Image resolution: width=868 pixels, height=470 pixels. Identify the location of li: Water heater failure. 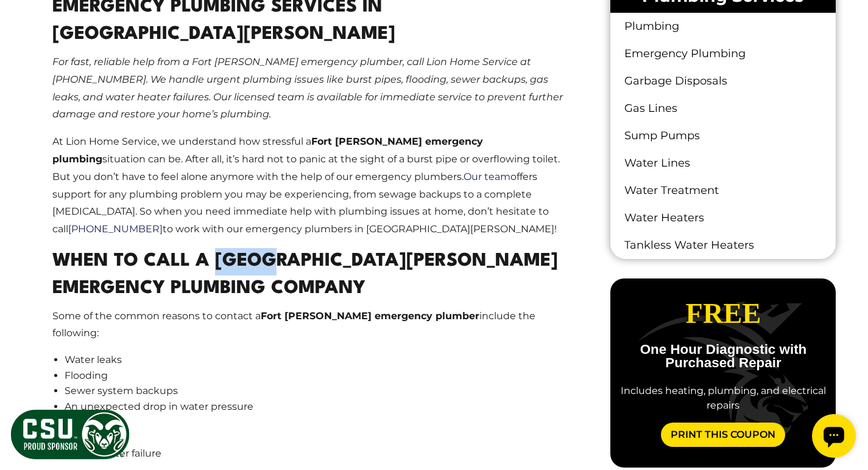
(320, 454).